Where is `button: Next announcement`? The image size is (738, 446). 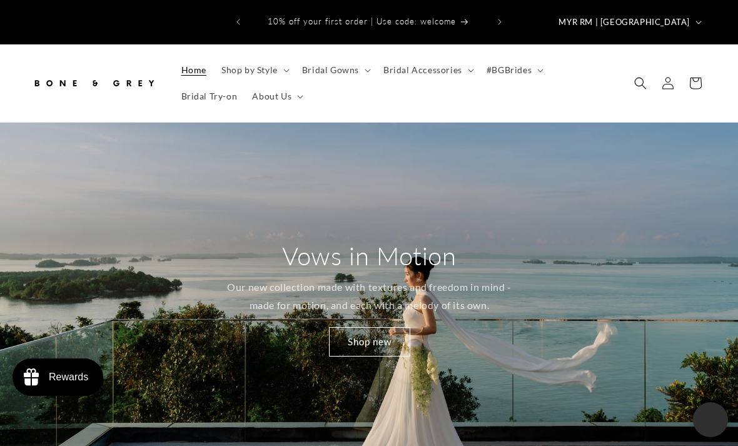
button: Next announcement is located at coordinates (500, 22).